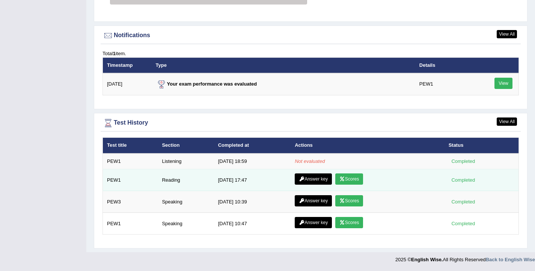  I want to click on td: Reading, so click(185, 180).